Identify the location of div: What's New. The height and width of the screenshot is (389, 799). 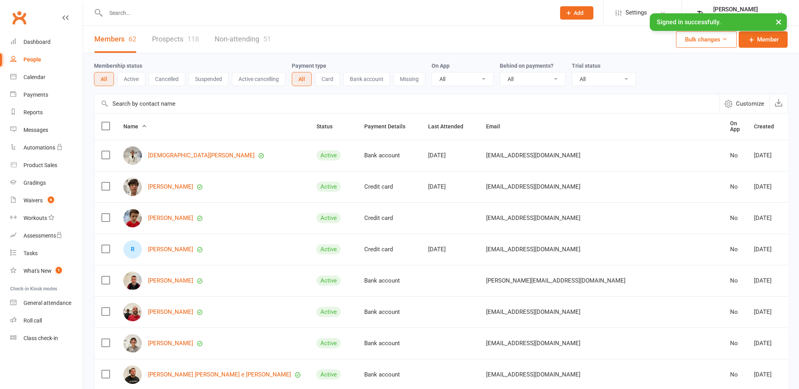
(38, 271).